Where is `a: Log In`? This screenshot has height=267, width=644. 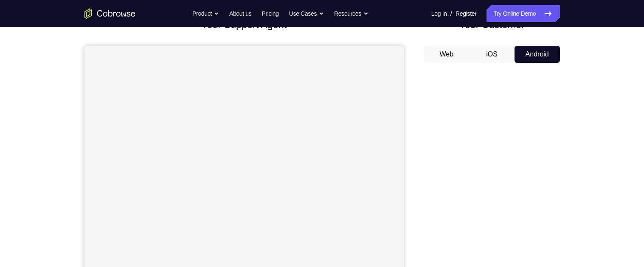 a: Log In is located at coordinates (439, 14).